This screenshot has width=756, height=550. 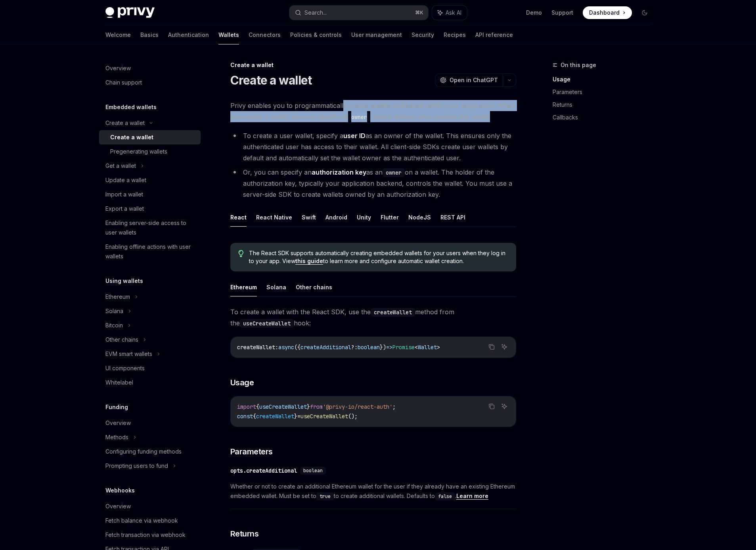 What do you see at coordinates (114, 326) in the screenshot?
I see `div: Bitcoin` at bounding box center [114, 326].